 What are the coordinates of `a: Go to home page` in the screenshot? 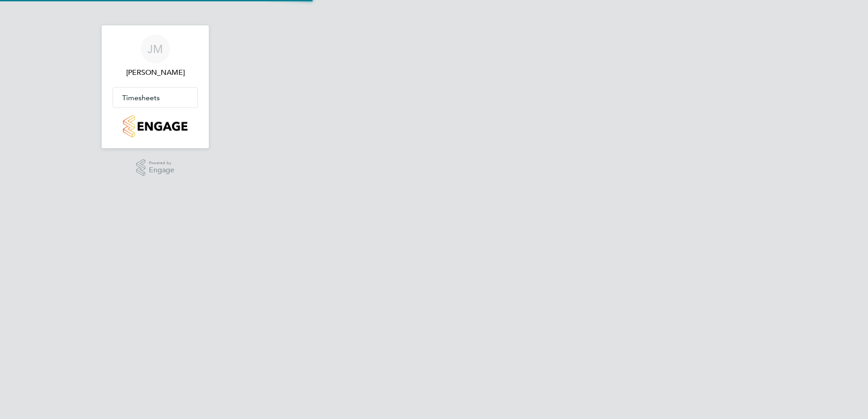 It's located at (155, 126).